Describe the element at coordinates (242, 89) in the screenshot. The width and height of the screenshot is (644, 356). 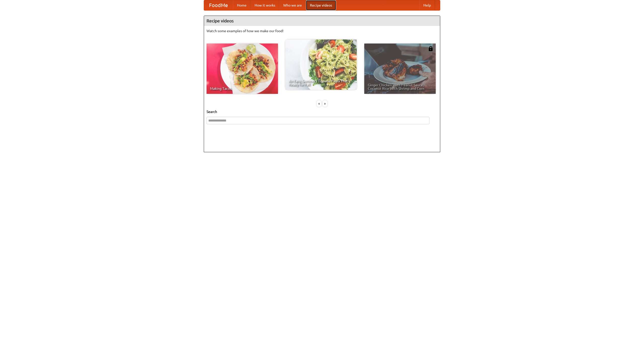
I see `span: Making Tacos` at that location.